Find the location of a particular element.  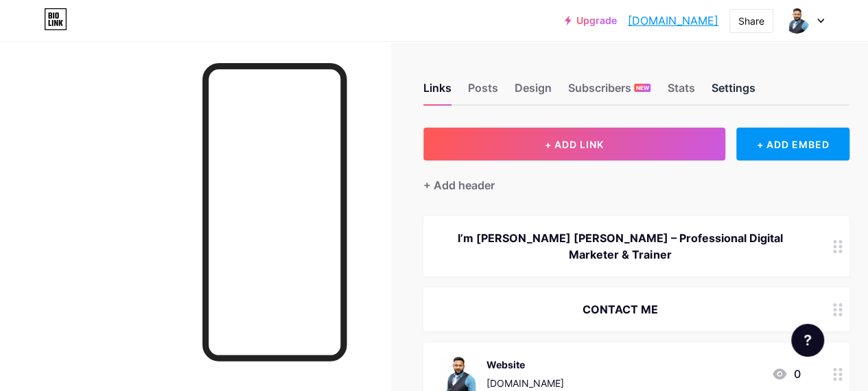

div: Links is located at coordinates (437, 92).